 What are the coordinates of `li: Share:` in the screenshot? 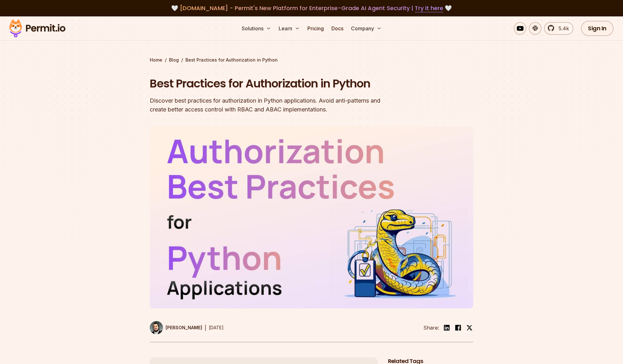 It's located at (431, 327).